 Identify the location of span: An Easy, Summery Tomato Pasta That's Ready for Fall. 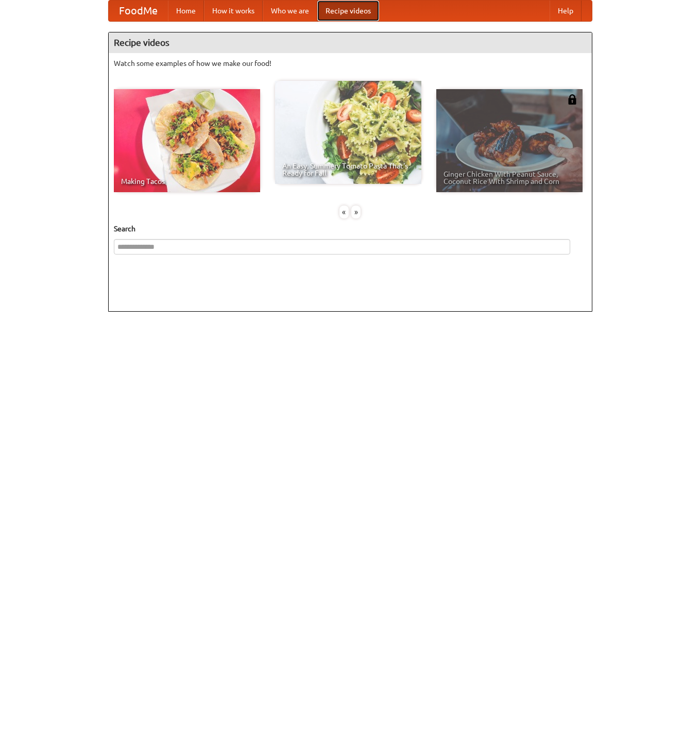
(348, 169).